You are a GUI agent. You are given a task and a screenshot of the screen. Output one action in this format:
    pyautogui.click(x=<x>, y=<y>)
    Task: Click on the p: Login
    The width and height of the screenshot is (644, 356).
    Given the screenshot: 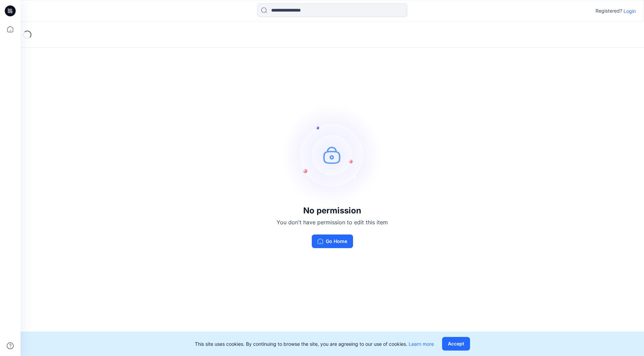 What is the action you would take?
    pyautogui.click(x=630, y=11)
    